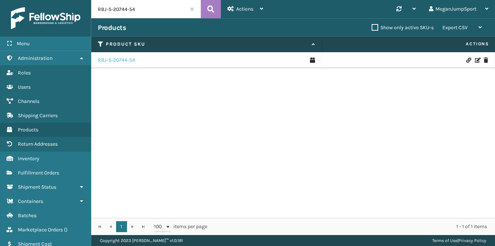 This screenshot has height=246, width=495. I want to click on h3: Products, so click(112, 28).